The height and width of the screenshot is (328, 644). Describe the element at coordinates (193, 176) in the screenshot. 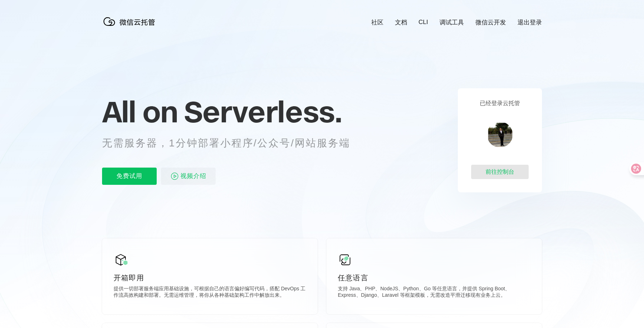

I see `span: 视频介绍` at that location.